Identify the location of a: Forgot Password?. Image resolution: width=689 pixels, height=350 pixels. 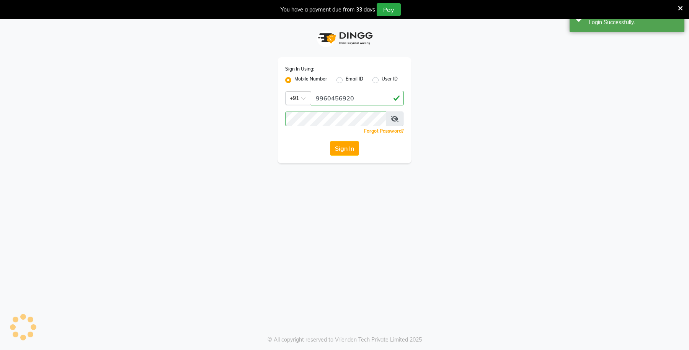
(384, 131).